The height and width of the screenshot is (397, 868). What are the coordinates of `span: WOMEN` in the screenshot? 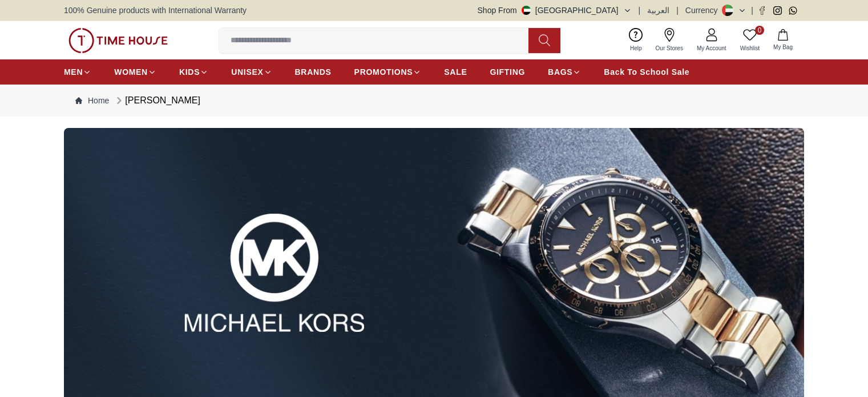 It's located at (130, 72).